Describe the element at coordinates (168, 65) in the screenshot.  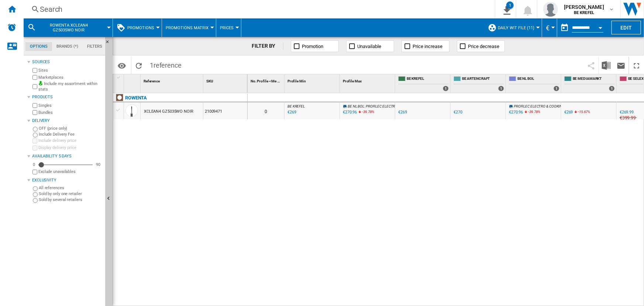
I see `span: reference` at that location.